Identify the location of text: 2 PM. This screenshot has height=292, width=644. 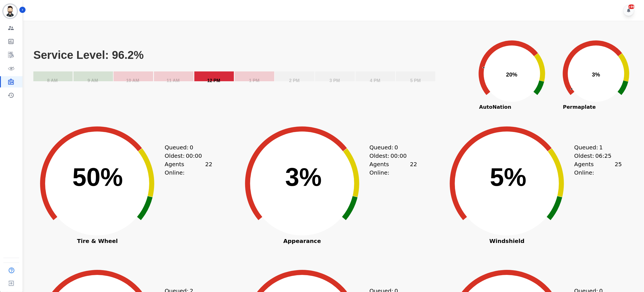
(294, 80).